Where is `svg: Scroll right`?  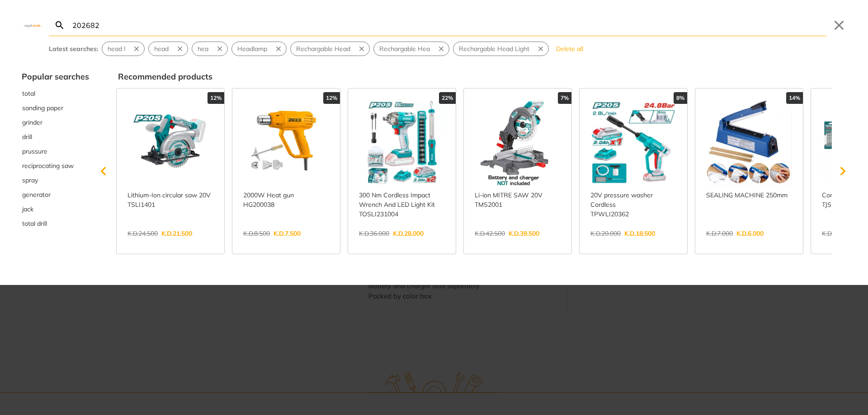 svg: Scroll right is located at coordinates (843, 171).